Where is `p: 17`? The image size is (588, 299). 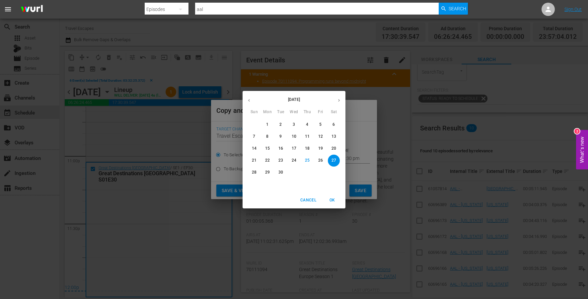
p: 17 is located at coordinates (294, 148).